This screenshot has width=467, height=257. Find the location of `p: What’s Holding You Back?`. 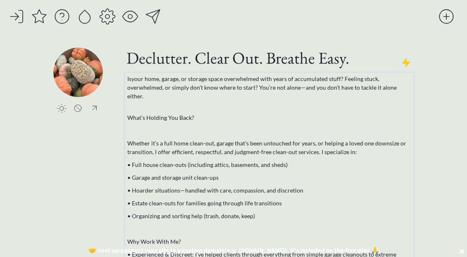

p: What’s Holding You Back? is located at coordinates (270, 117).